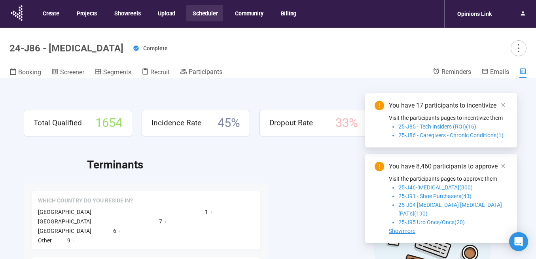  I want to click on a: Emails, so click(495, 72).